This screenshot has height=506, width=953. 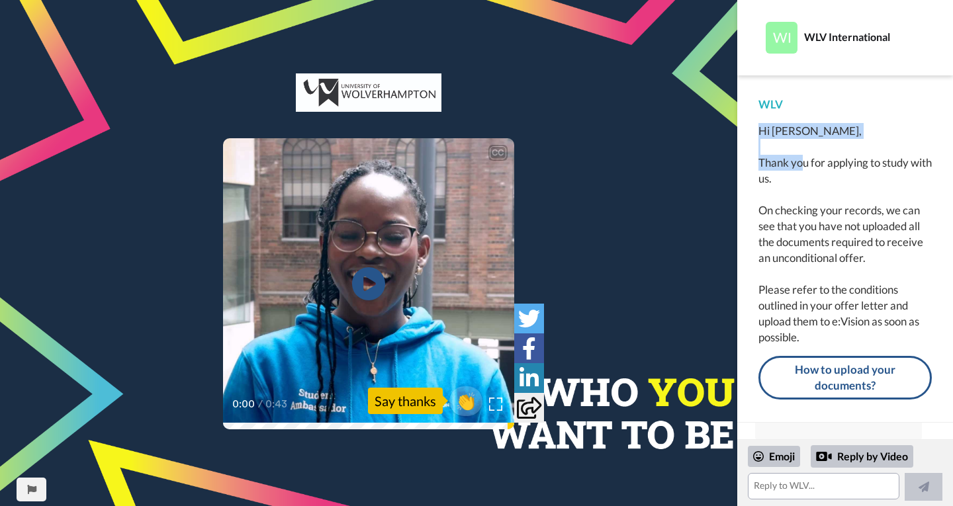 What do you see at coordinates (277, 404) in the screenshot?
I see `span: 0:43` at bounding box center [277, 404].